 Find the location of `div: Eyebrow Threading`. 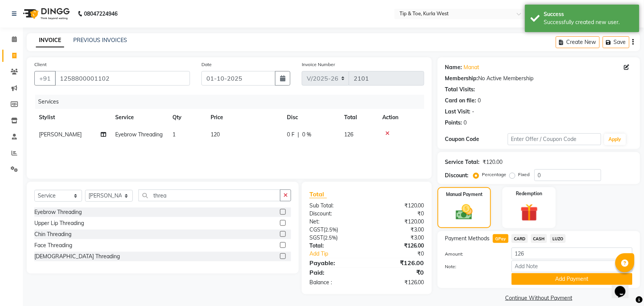

div: Eyebrow Threading is located at coordinates (58, 212).